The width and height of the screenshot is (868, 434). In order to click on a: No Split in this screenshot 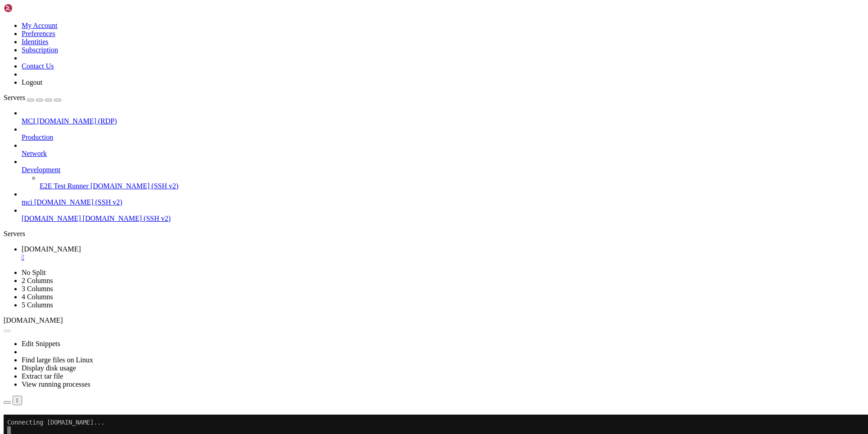, I will do `click(34, 272)`.